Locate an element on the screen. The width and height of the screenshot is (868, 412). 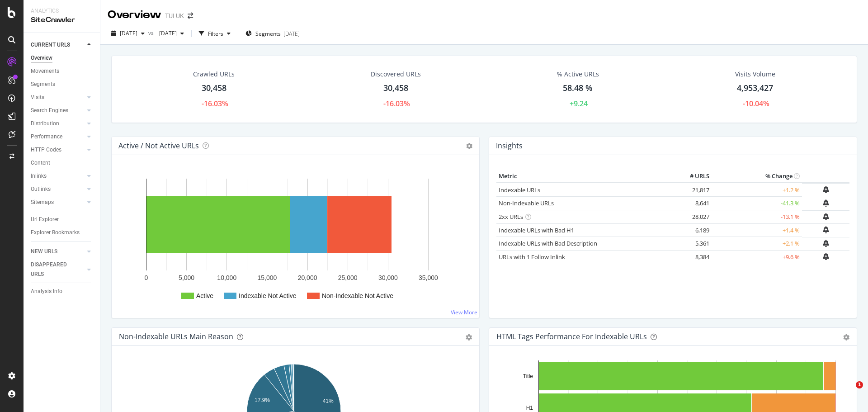
td: 8,641 is located at coordinates (693, 204).